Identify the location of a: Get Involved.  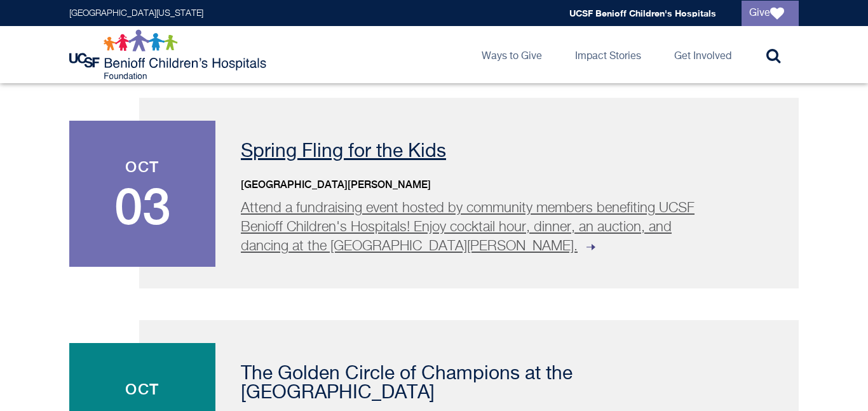
(703, 54).